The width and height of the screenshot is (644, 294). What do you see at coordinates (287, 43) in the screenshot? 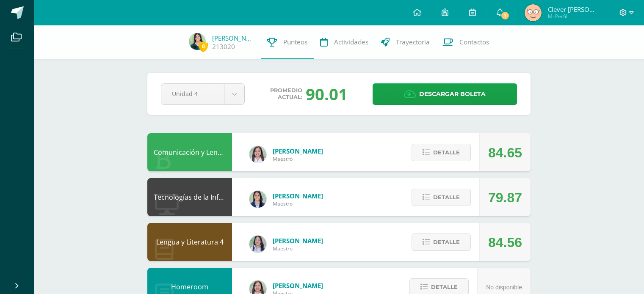
I see `a: Punteos` at bounding box center [287, 43].